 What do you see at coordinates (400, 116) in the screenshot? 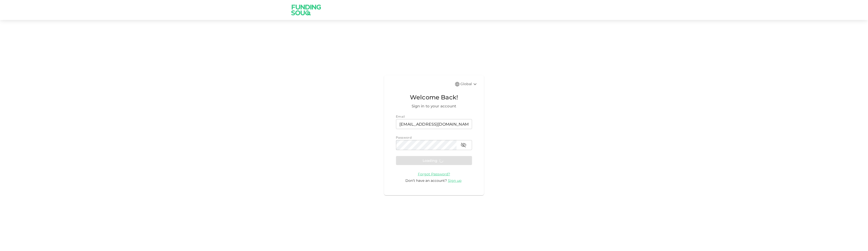
I see `span: Email` at bounding box center [400, 116].